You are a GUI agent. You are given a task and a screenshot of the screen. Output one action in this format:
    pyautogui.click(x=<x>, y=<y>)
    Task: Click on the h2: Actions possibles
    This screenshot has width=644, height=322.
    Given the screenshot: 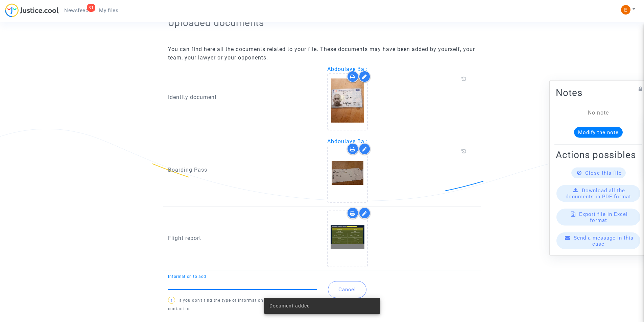 What is the action you would take?
    pyautogui.click(x=598, y=154)
    